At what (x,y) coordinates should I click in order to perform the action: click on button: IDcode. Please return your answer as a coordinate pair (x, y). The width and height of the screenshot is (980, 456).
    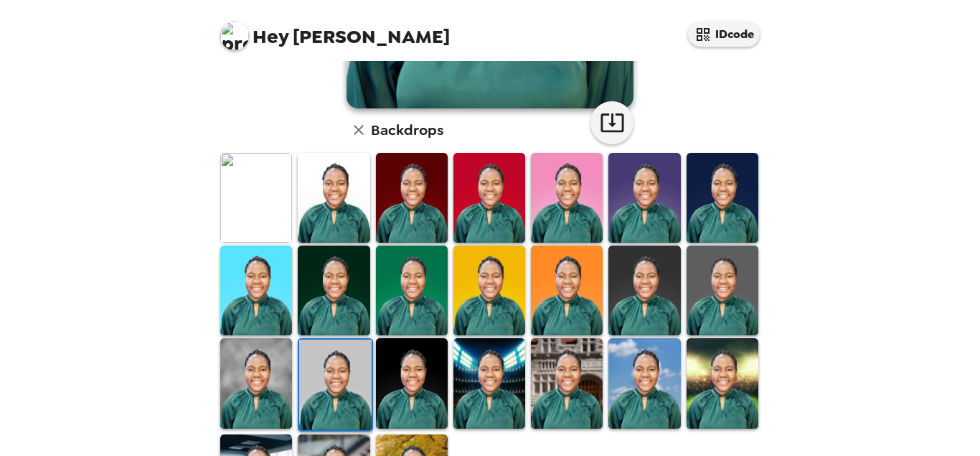
    Looking at the image, I should click on (724, 33).